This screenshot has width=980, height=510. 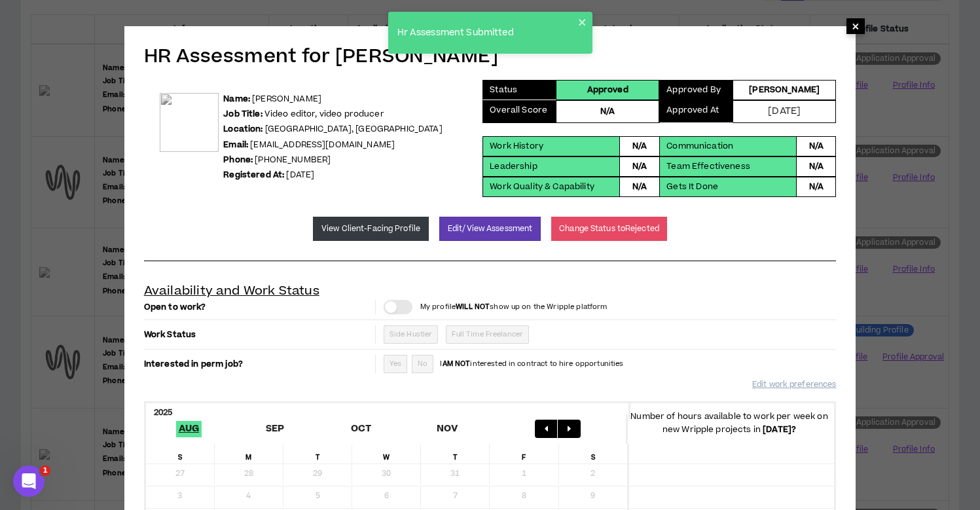 I want to click on a: Edit work preferences, so click(x=794, y=384).